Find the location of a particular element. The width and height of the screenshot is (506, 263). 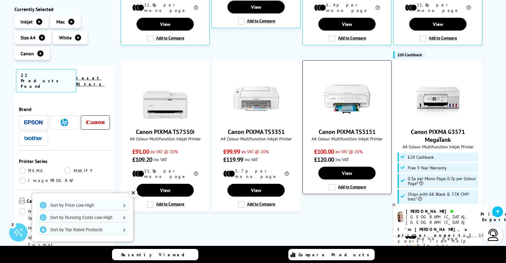

span: £119.99 is located at coordinates (233, 160).